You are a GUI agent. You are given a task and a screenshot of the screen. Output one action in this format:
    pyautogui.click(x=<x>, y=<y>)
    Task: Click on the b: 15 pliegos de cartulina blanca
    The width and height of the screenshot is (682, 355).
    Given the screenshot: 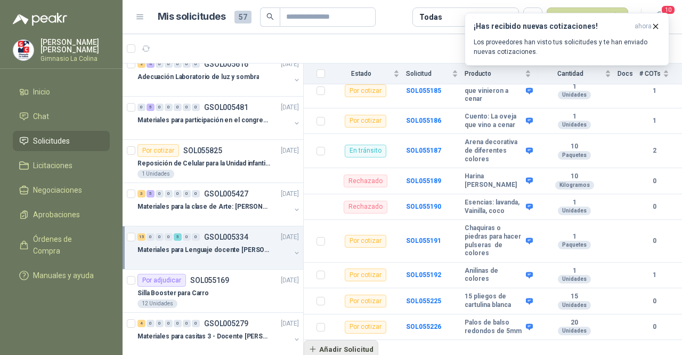 What is the action you would take?
    pyautogui.click(x=494, y=300)
    